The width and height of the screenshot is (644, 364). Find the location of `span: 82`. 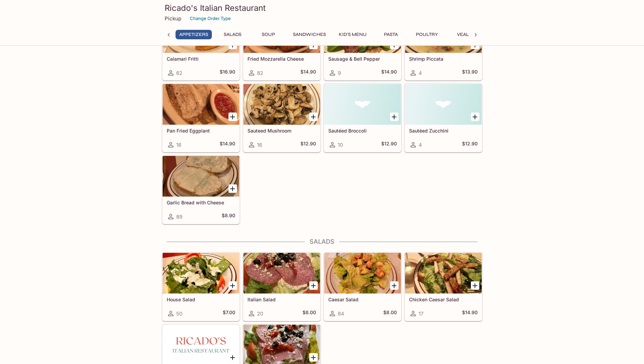

span: 82 is located at coordinates (260, 73).